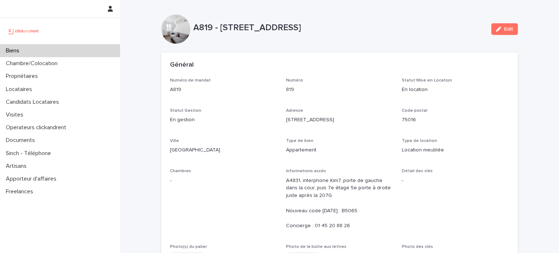 The height and width of the screenshot is (253, 559). I want to click on p: Apporteur d'affaires, so click(32, 179).